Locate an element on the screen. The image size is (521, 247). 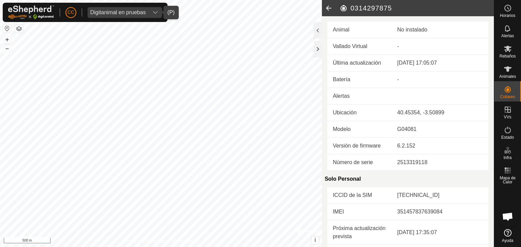
td: Número de serie is located at coordinates (359, 163).